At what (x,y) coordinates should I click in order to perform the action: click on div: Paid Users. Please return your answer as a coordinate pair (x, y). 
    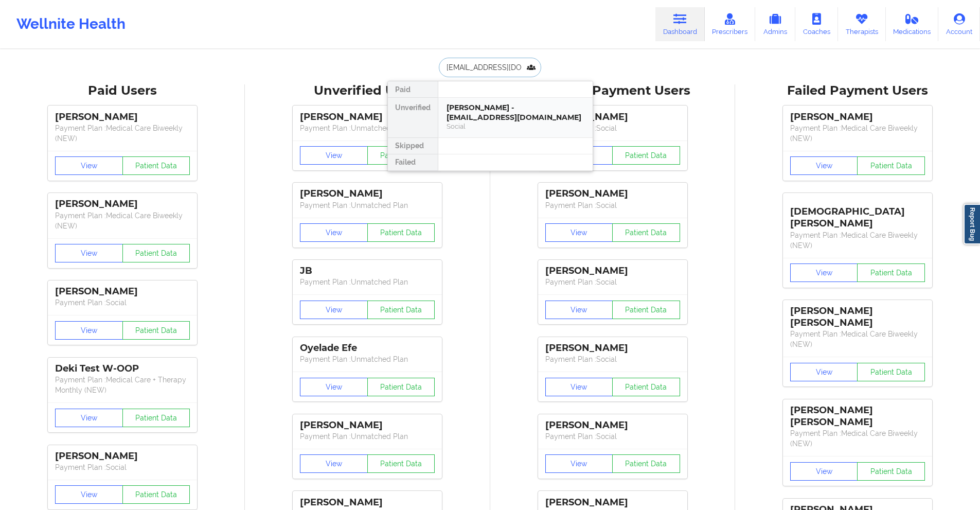
    Looking at the image, I should click on (122, 91).